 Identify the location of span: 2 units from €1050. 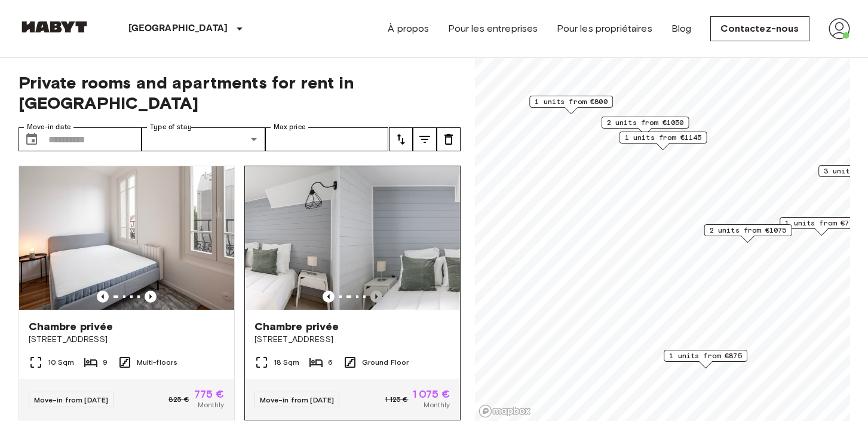
(645, 123).